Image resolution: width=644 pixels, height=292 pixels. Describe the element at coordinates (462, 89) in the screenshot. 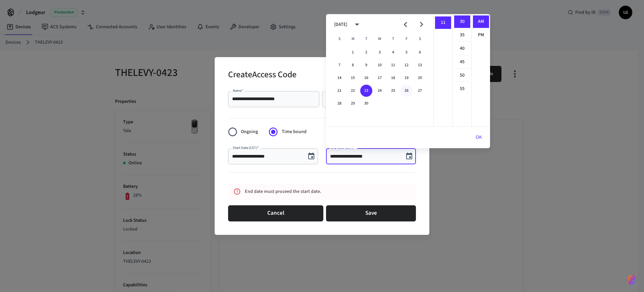

I see `li: 55 minutes` at that location.